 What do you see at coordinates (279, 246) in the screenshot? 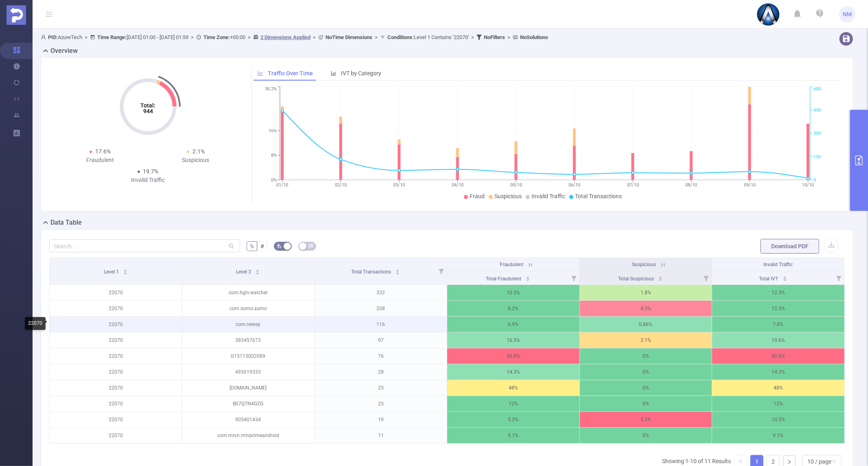
I see `i: icon: bg-colors` at bounding box center [279, 246].